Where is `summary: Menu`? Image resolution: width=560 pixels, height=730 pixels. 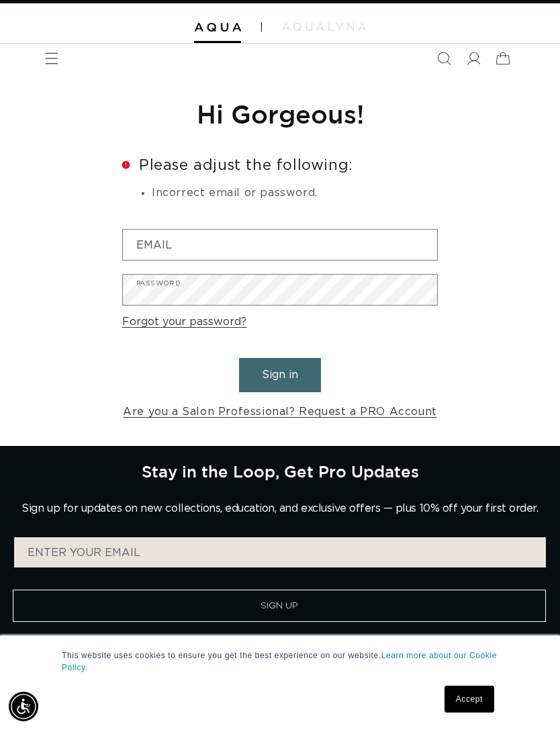 summary: Menu is located at coordinates (52, 59).